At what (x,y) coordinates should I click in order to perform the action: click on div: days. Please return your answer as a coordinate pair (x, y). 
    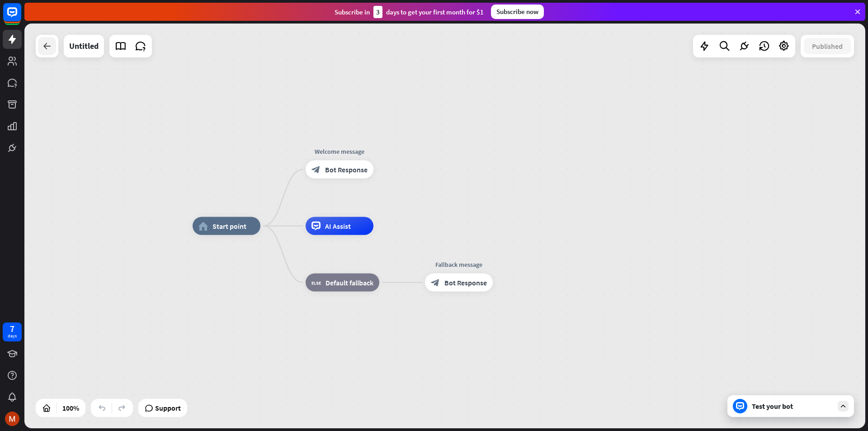
    Looking at the image, I should click on (12, 336).